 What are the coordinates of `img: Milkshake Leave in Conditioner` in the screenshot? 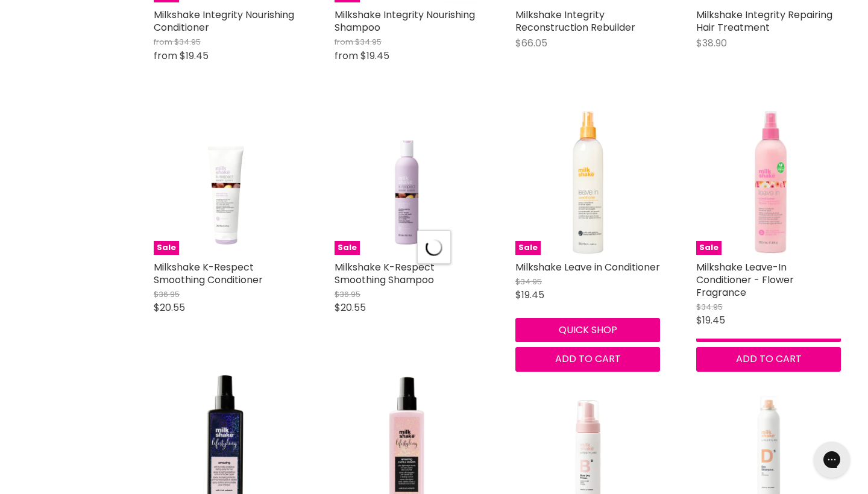 It's located at (588, 183).